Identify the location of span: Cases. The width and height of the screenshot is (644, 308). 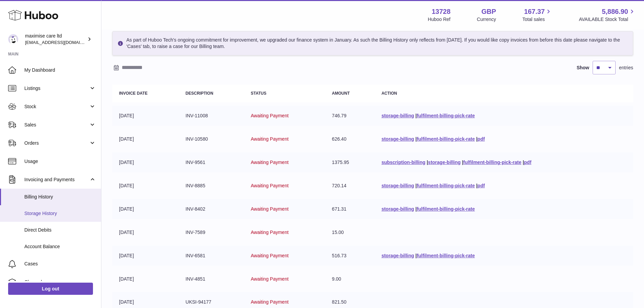
(60, 264).